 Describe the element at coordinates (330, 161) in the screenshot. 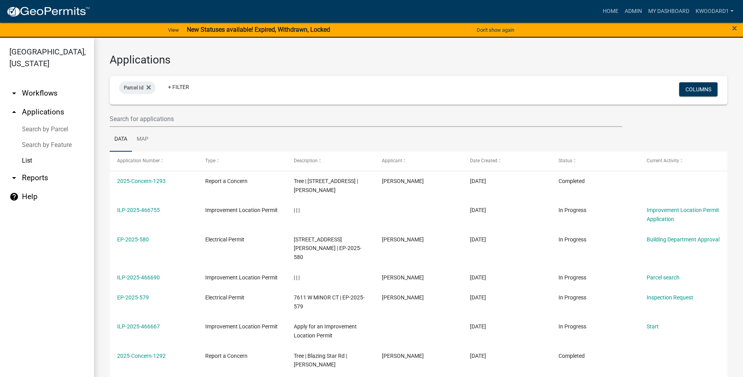

I see `datatable-header-cell: Description` at that location.